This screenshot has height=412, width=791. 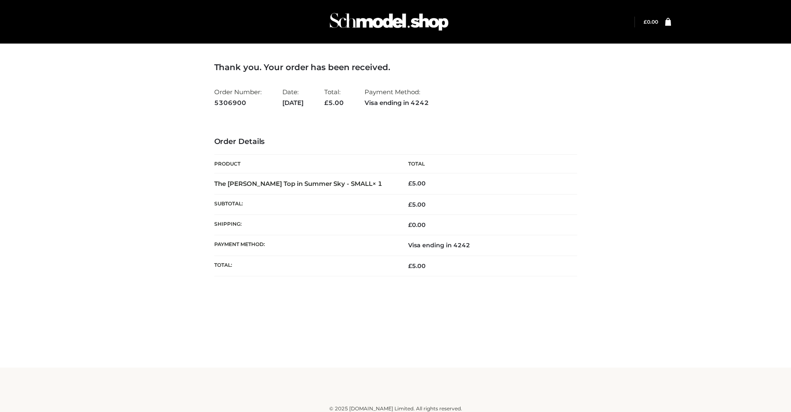 What do you see at coordinates (486, 164) in the screenshot?
I see `th: Total` at bounding box center [486, 164].